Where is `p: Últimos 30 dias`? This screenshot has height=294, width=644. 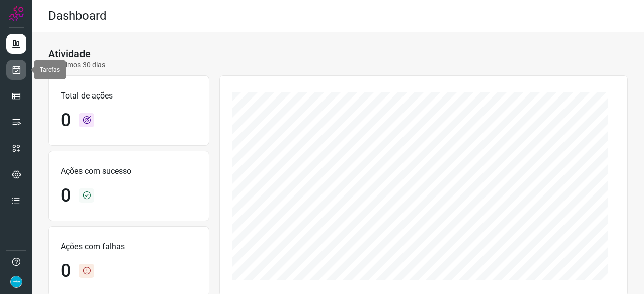
p: Últimos 30 dias is located at coordinates (76, 65).